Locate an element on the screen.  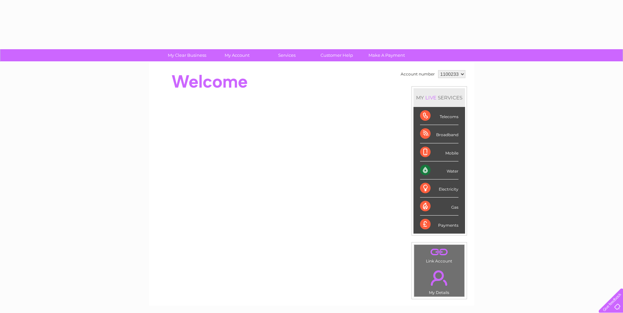
div: Telecoms is located at coordinates (439, 116).